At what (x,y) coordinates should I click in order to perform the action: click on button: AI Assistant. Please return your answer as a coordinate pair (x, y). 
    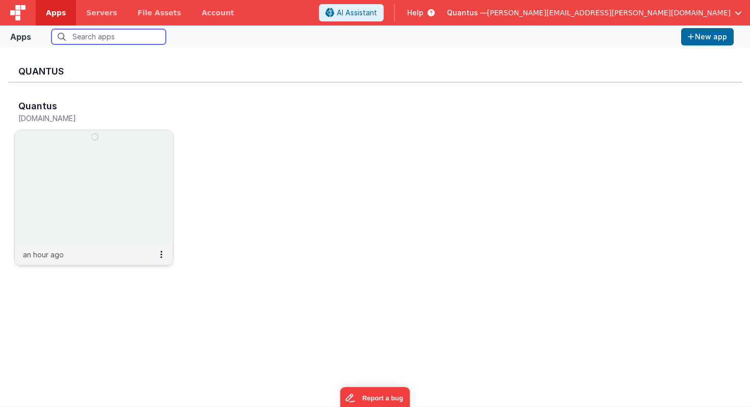
    Looking at the image, I should click on (351, 13).